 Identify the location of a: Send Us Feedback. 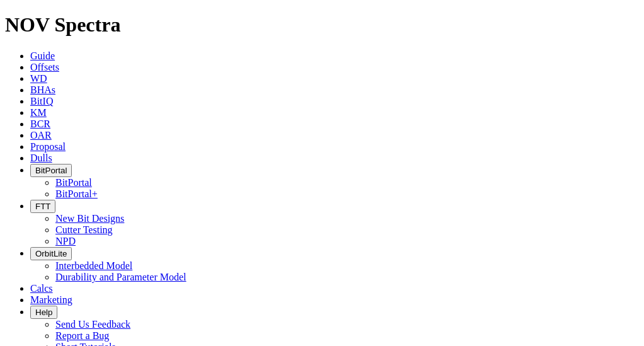
(93, 324).